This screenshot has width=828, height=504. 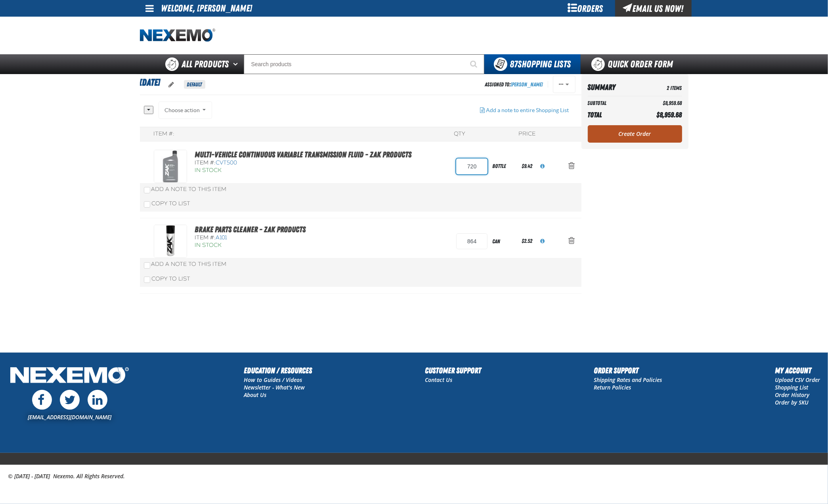 What do you see at coordinates (251, 229) in the screenshot?
I see `a: Brake Parts Cleaner - ZAK Products` at bounding box center [251, 229].